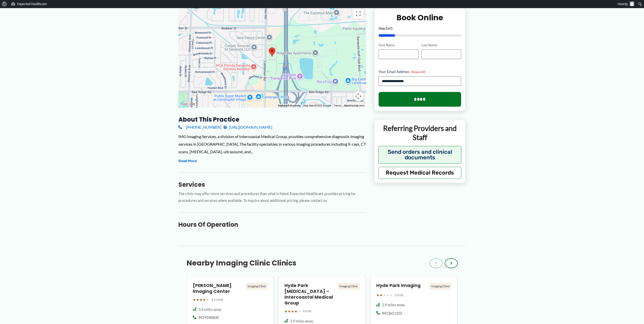 This screenshot has height=324, width=644. I want to click on span: 1, so click(386, 28).